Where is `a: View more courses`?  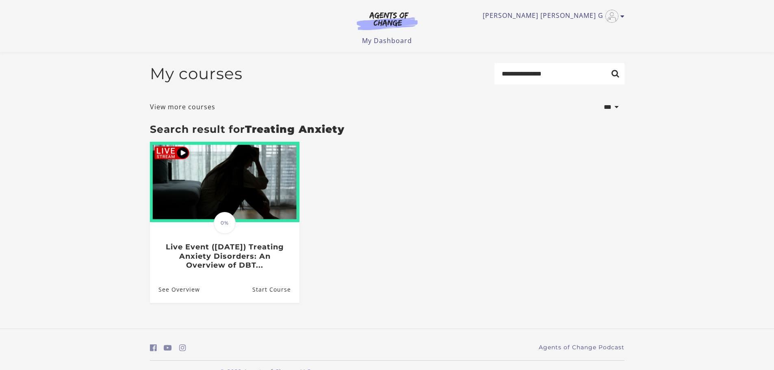 a: View more courses is located at coordinates (182, 107).